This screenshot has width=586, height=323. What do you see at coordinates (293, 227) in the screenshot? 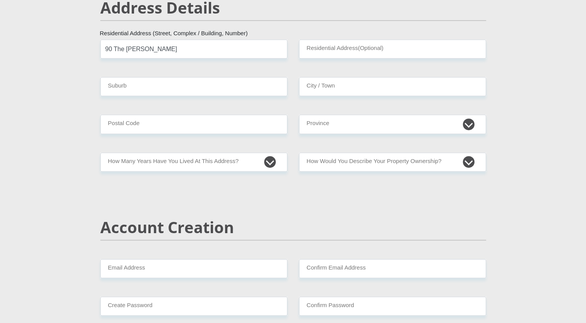
I see `h2: Account Creation` at bounding box center [293, 227].